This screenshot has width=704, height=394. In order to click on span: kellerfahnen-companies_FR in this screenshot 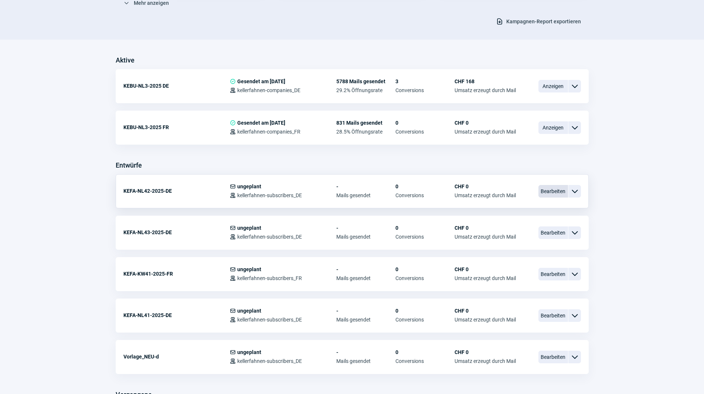, I will do `click(269, 132)`.